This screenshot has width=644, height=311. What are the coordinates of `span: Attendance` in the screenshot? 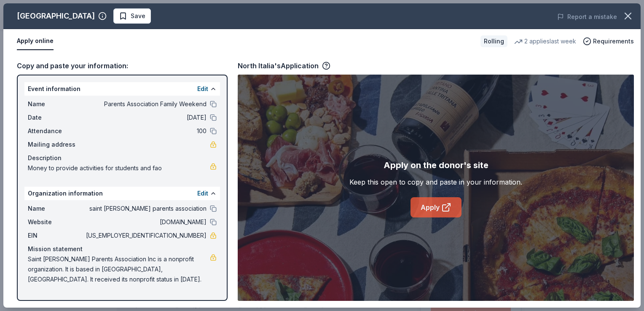 It's located at (56, 131).